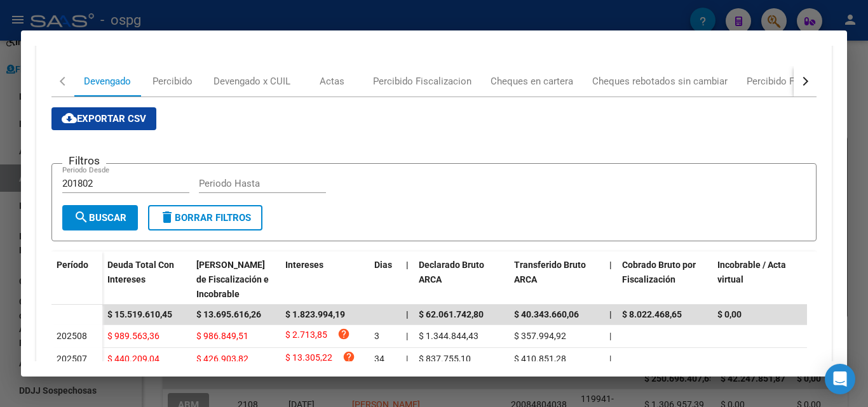 The height and width of the screenshot is (407, 868). Describe the element at coordinates (172, 81) in the screenshot. I see `div: Percibido` at that location.